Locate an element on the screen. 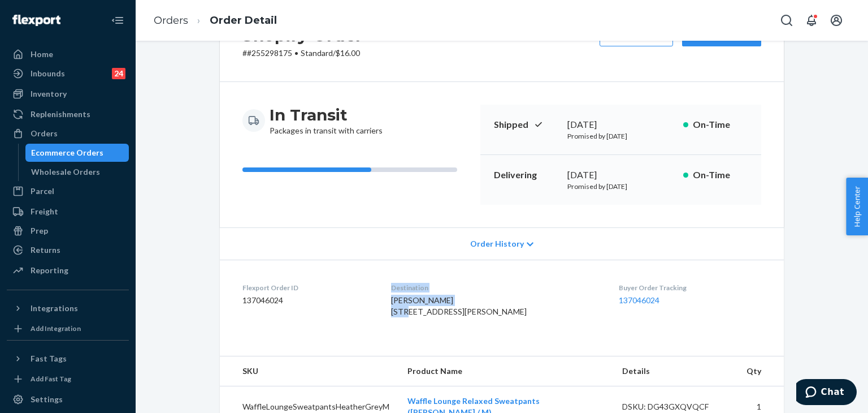  a: Prep is located at coordinates (67, 231).